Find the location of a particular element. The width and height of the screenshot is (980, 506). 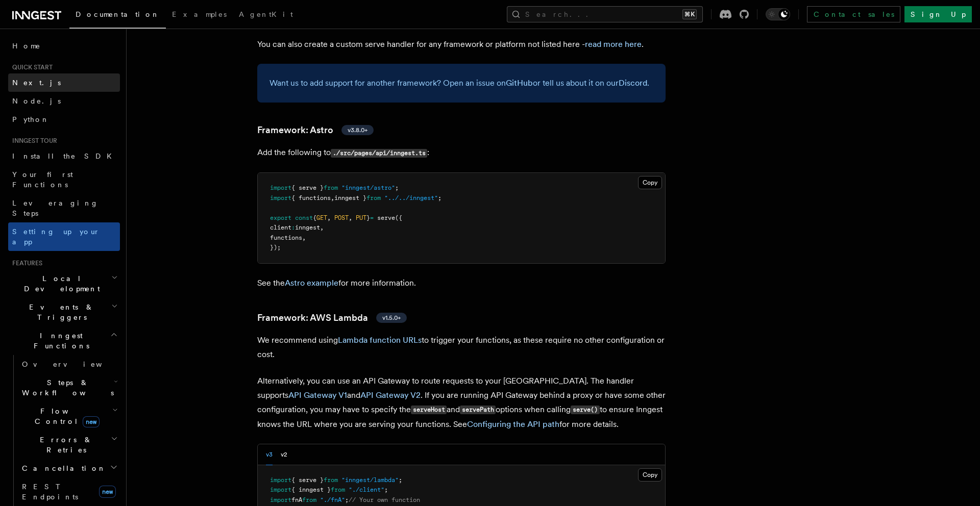

span: inngest } is located at coordinates (350, 198).